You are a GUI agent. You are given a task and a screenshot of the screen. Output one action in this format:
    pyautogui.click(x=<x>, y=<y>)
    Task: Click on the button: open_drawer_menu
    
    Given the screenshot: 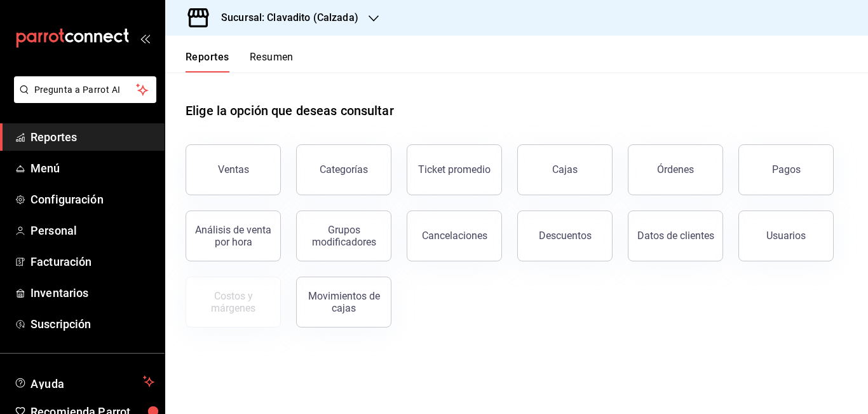 What is the action you would take?
    pyautogui.click(x=145, y=38)
    